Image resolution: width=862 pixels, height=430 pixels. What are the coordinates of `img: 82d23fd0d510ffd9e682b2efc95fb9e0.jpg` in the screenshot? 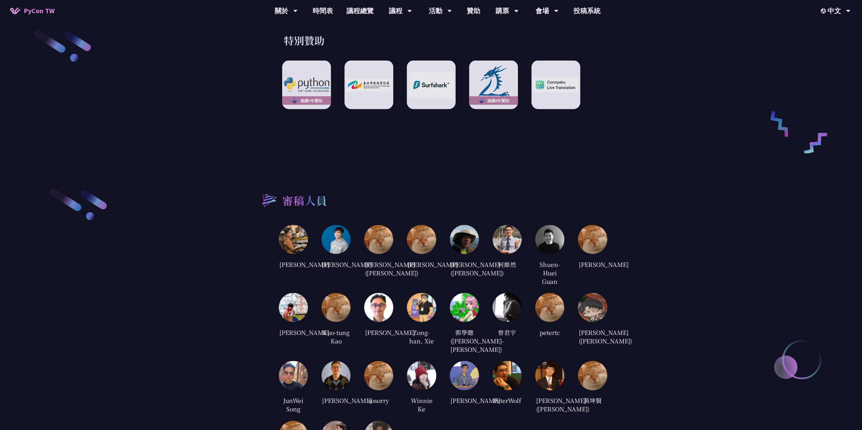 It's located at (507, 307).